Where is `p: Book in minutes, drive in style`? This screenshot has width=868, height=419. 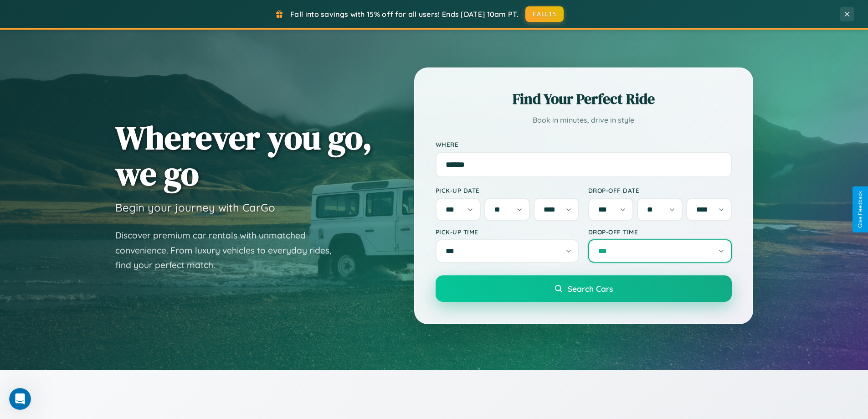 p: Book in minutes, drive in style is located at coordinates (584, 120).